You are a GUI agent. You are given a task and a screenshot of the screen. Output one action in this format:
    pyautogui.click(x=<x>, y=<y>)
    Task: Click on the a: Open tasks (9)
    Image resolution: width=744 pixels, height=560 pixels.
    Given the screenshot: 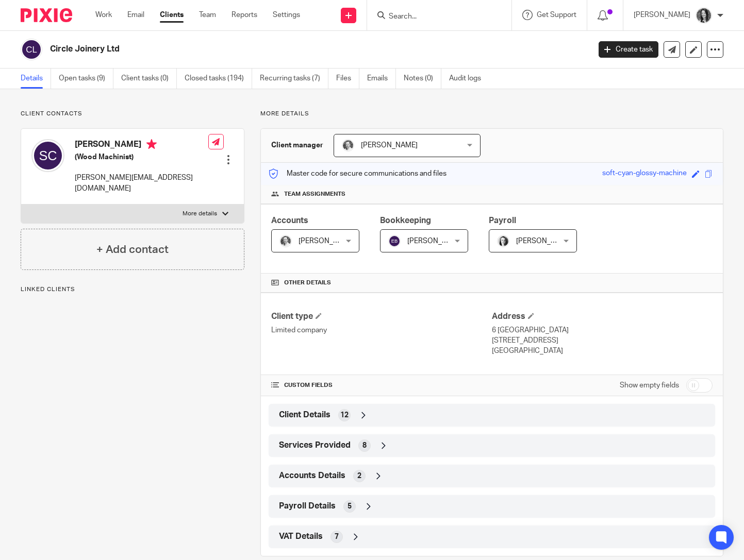 What is the action you would take?
    pyautogui.click(x=86, y=78)
    